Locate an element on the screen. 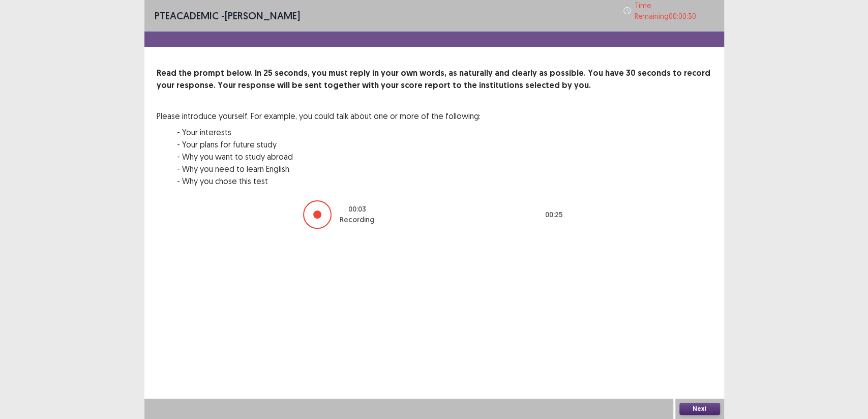  p: Read the prompt below. In 25 seconds, you must reply in your own words, as naturally and clearly ... is located at coordinates (434, 79).